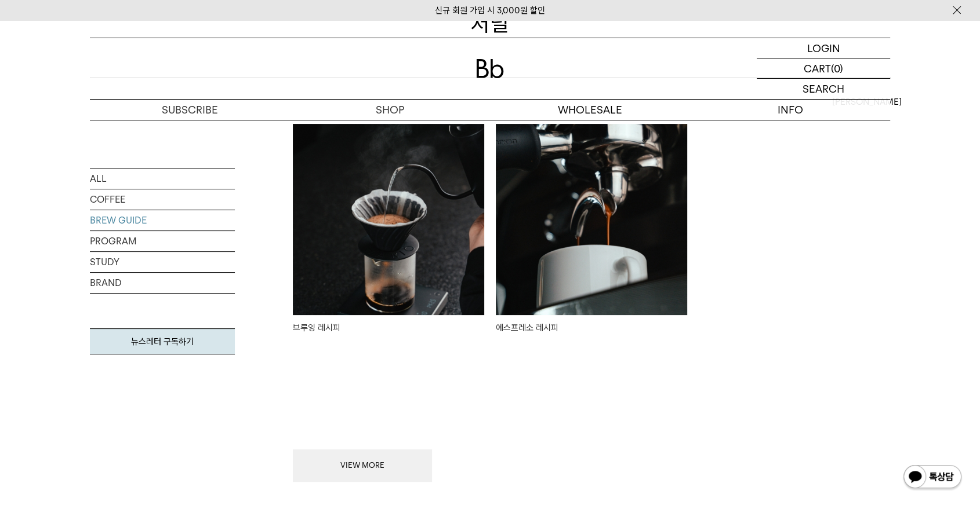  I want to click on p: SHOP, so click(390, 110).